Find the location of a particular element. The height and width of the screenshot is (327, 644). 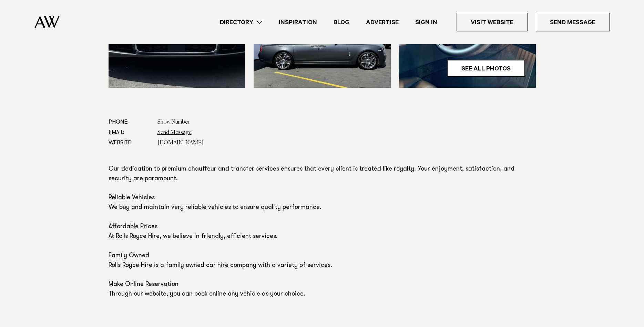

a: Inspiration is located at coordinates (297, 22).